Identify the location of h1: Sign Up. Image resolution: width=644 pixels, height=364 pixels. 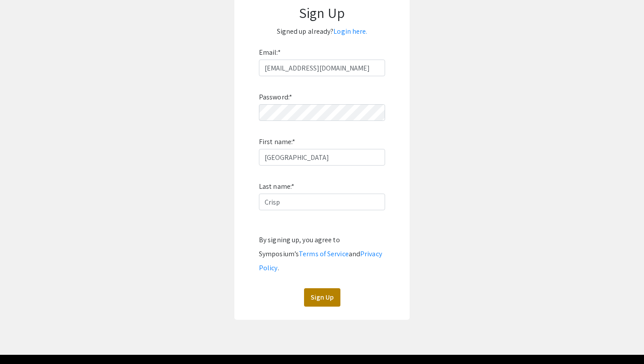
(322, 13).